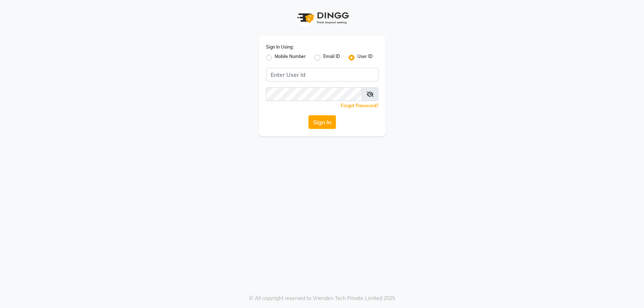 This screenshot has width=644, height=308. What do you see at coordinates (322, 122) in the screenshot?
I see `button: Sign In` at bounding box center [322, 122].